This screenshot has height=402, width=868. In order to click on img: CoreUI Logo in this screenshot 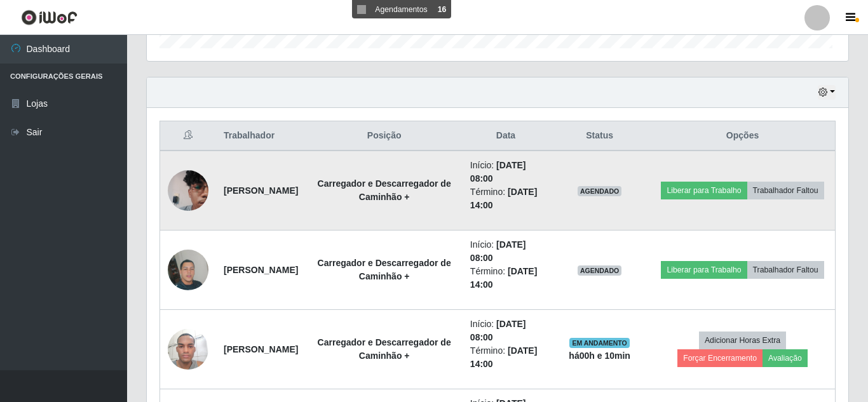, I will do `click(49, 17)`.